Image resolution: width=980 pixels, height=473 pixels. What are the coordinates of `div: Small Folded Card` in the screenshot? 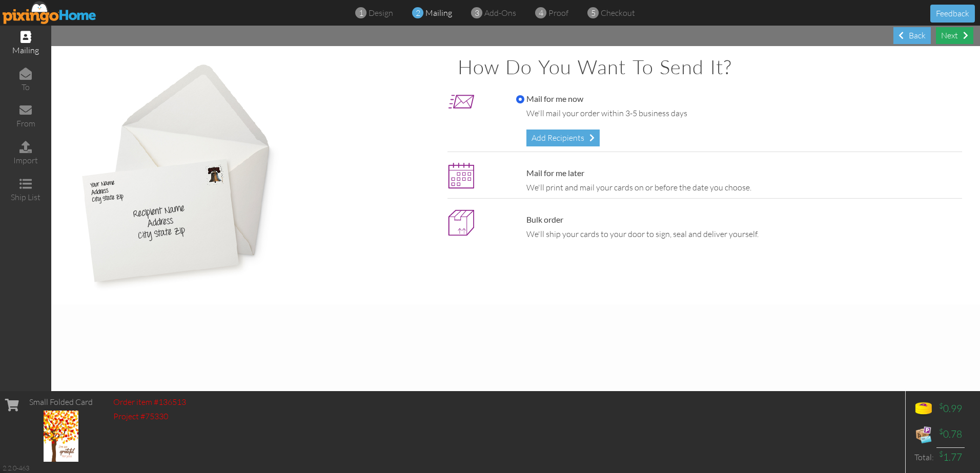 It's located at (61, 402).